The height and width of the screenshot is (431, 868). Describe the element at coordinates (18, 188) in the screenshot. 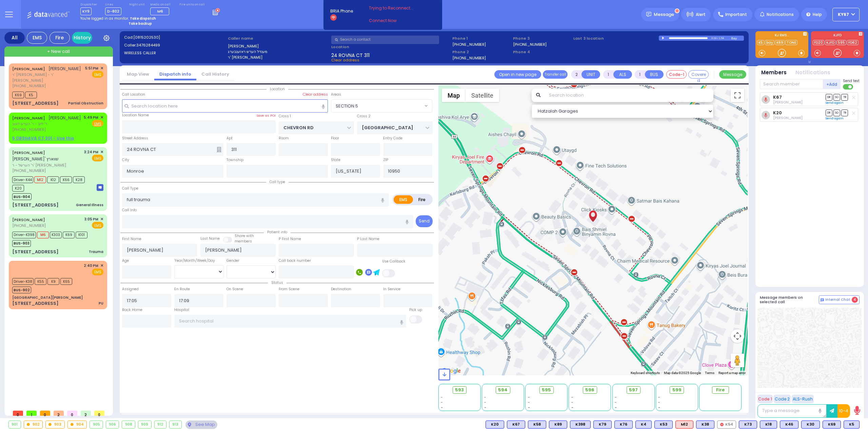

I see `span: K20` at that location.